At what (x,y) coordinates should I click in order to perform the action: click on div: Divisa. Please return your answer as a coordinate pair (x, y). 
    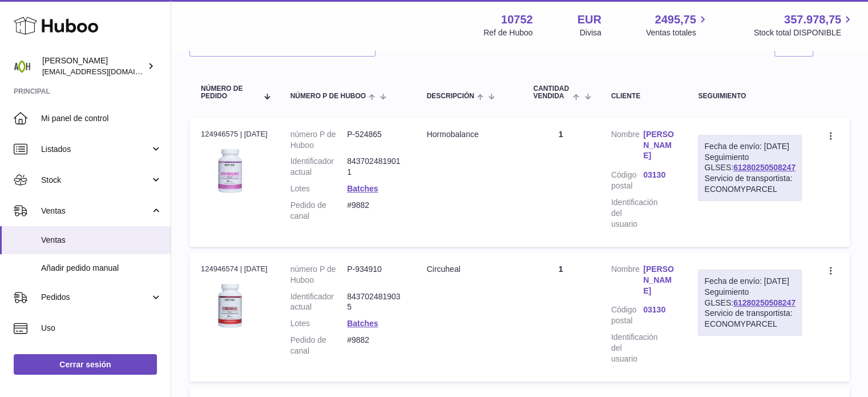
    Looking at the image, I should click on (591, 33).